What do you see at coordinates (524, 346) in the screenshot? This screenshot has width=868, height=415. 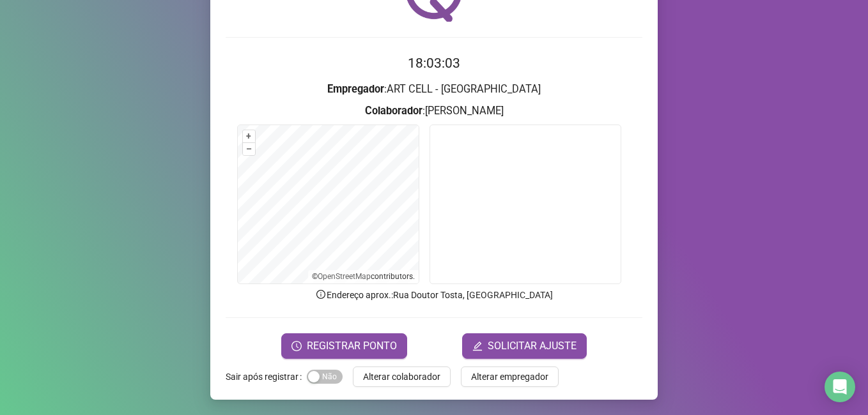 I see `button: editSOLICITAR AJUSTE` at bounding box center [524, 346].